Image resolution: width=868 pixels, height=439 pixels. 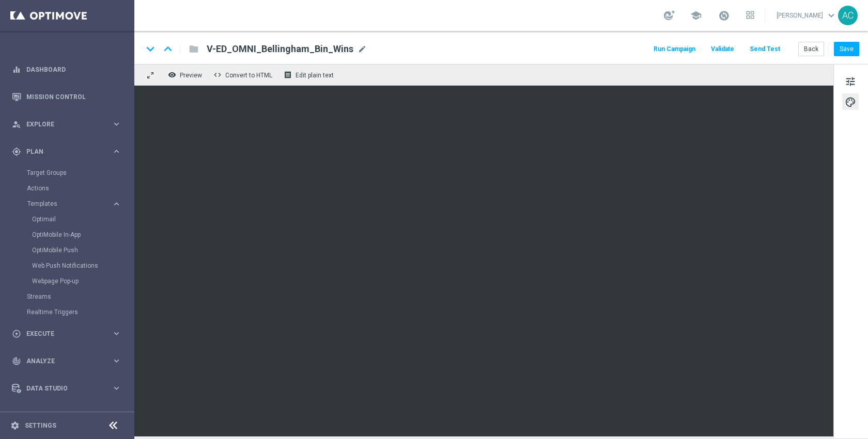 I want to click on i: gps_fixed, so click(x=17, y=152).